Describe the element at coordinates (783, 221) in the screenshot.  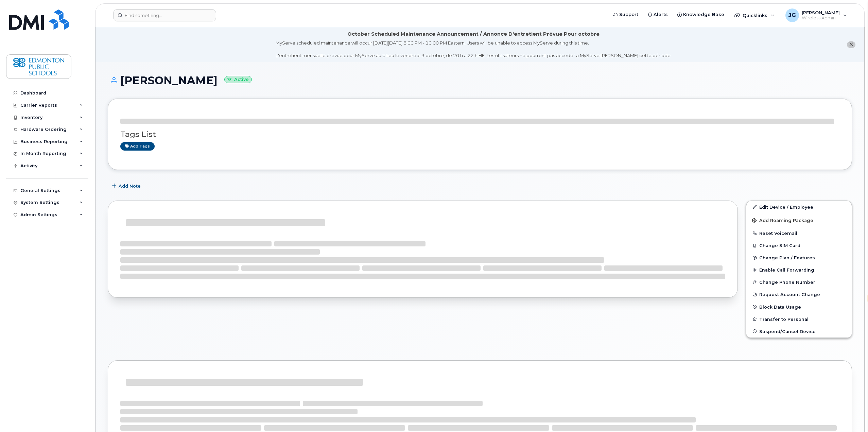
I see `span: Add Roaming Package` at that location.